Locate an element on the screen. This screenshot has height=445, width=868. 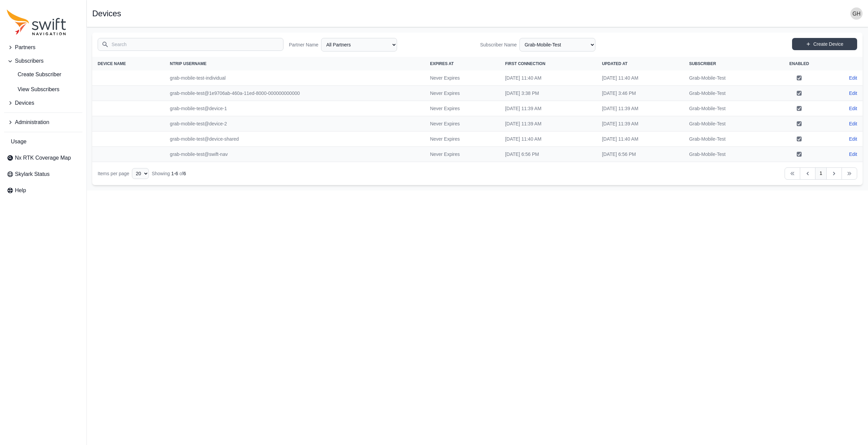
a: Create Device is located at coordinates (825, 44).